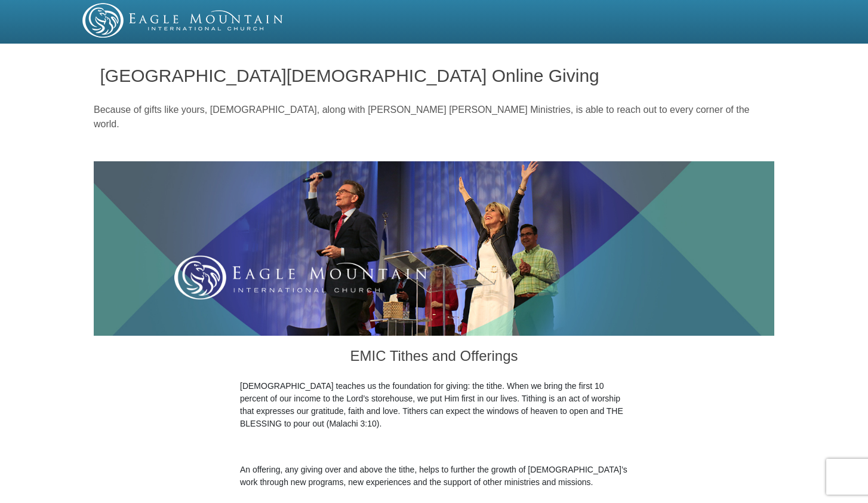  Describe the element at coordinates (183, 20) in the screenshot. I see `img: EMIC` at that location.